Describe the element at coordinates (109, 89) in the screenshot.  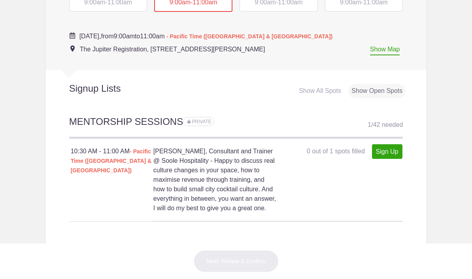
I see `h2: Signup Lists` at that location.